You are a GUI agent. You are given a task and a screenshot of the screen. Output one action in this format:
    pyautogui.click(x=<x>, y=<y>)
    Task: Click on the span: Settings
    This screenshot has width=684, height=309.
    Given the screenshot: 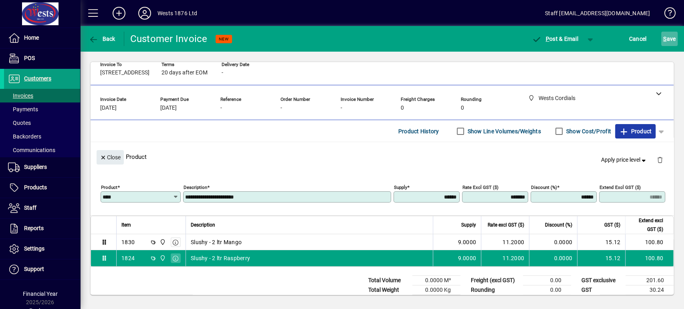 What is the action you would take?
    pyautogui.click(x=34, y=249)
    